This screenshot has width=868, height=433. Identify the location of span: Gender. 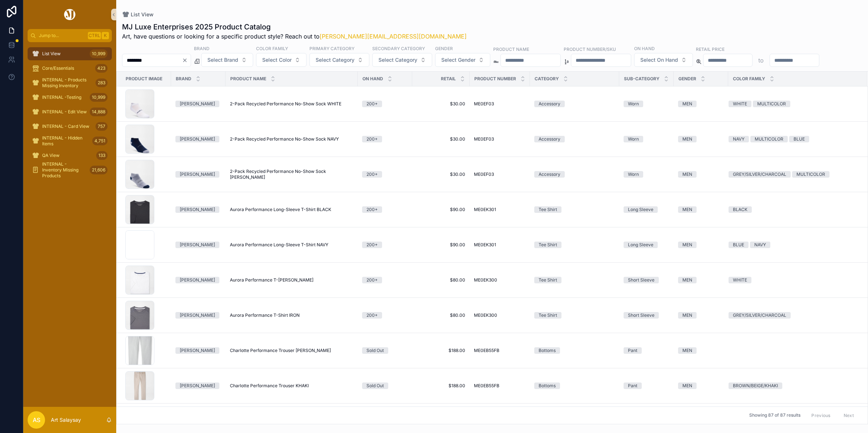
(687, 79).